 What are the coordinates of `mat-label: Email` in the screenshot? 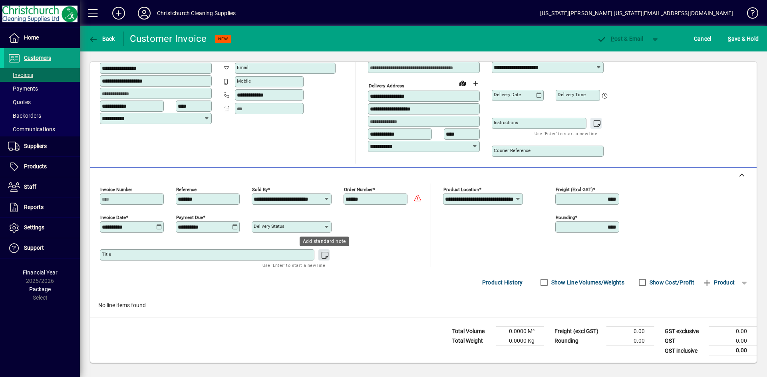 It's located at (242, 67).